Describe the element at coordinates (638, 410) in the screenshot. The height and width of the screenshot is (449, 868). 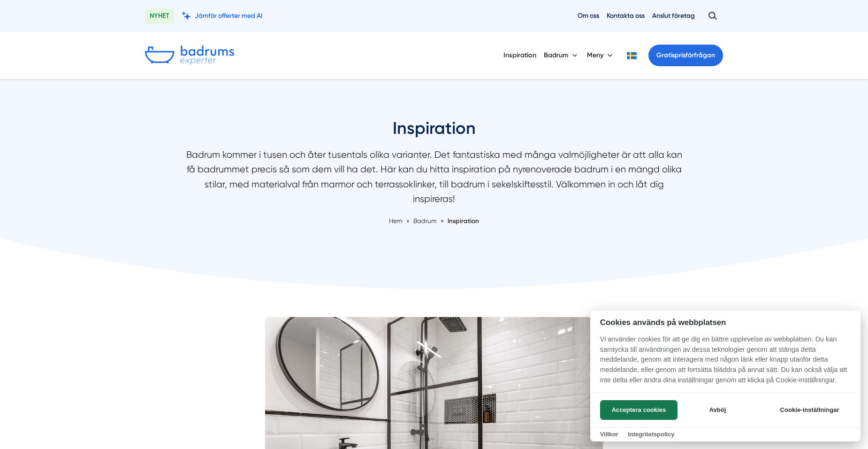
I see `button: Acceptera cookies` at that location.